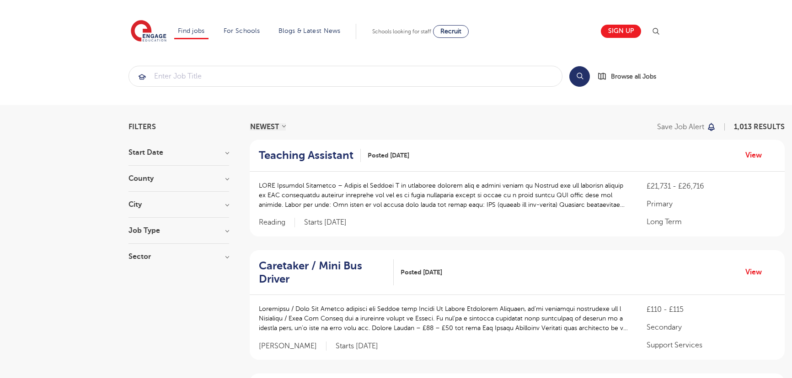 The image size is (792, 378). What do you see at coordinates (191, 31) in the screenshot?
I see `a: Find jobs` at bounding box center [191, 31].